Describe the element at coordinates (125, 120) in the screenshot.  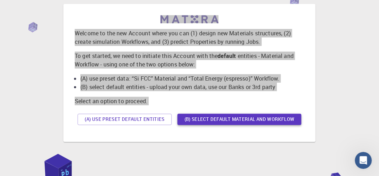
I see `button: (A) Use preset default entities` at that location.